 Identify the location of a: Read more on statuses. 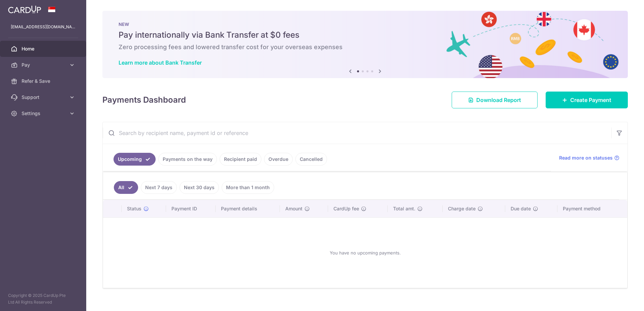
(589, 158).